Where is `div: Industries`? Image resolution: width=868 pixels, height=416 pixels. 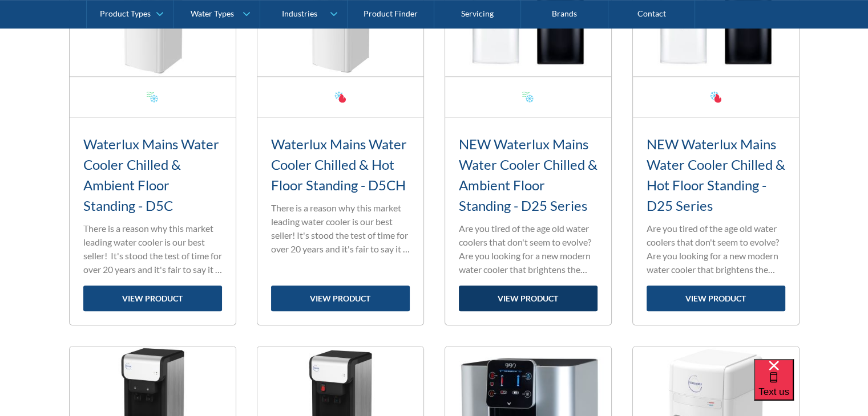
div: Industries is located at coordinates (299, 14).